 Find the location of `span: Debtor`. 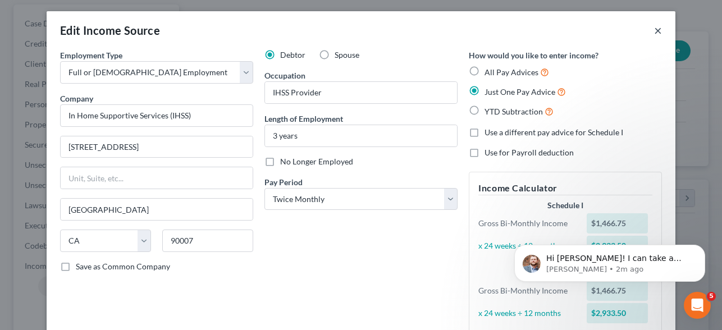

span: Debtor is located at coordinates (293, 54).